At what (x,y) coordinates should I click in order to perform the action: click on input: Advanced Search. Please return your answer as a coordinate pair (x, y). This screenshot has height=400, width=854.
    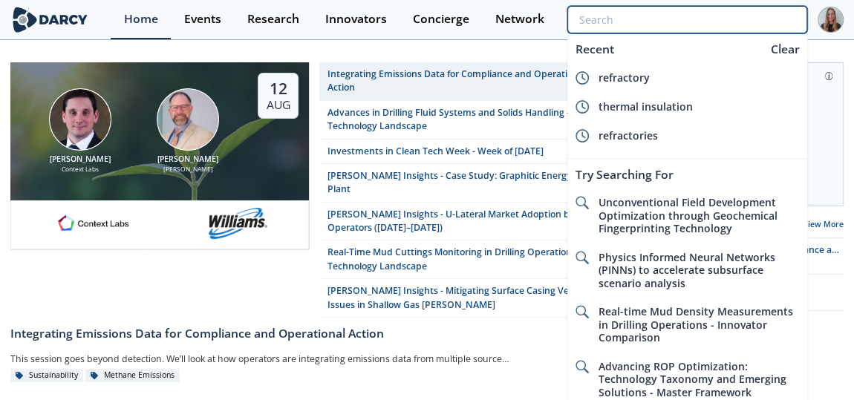
    Looking at the image, I should click on (687, 19).